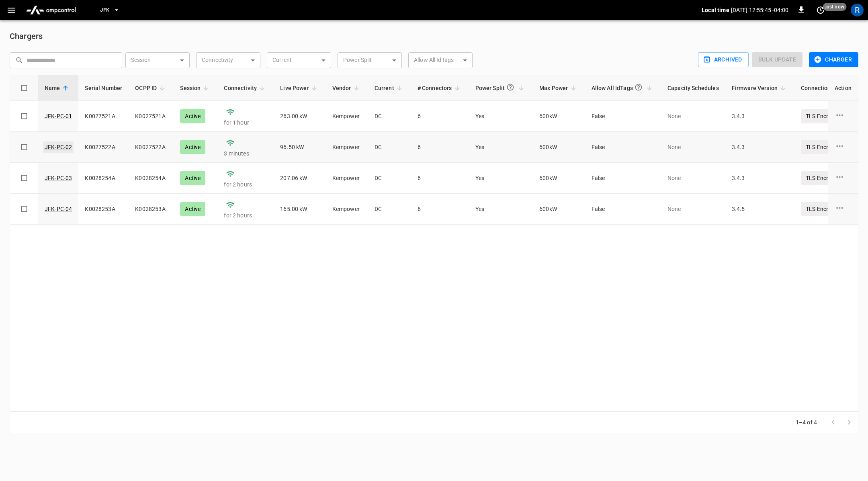 The image size is (868, 481). I want to click on button: Charger, so click(833, 60).